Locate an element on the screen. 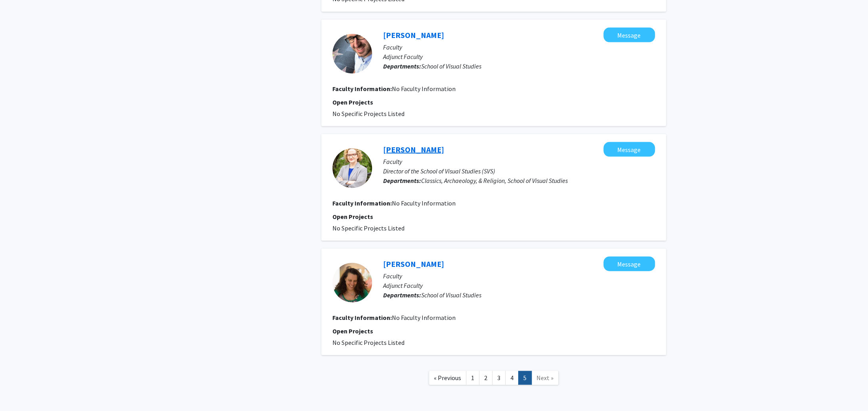  button: Message Cathleen Fleck is located at coordinates (629, 149).